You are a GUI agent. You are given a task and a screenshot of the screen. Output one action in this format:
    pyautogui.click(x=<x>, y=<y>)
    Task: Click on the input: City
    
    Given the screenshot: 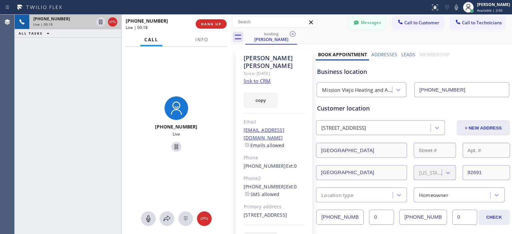 What is the action you would take?
    pyautogui.click(x=361, y=173)
    